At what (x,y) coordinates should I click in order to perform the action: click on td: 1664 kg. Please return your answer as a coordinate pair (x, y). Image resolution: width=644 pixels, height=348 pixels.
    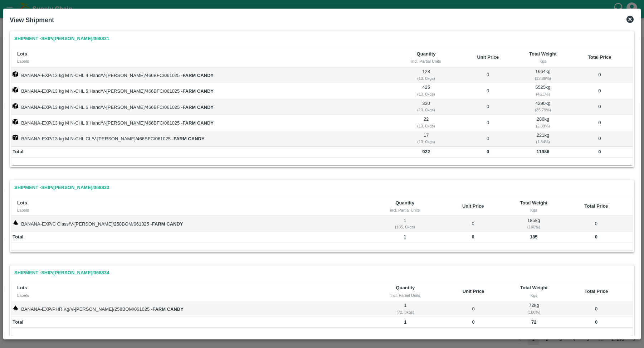
    Looking at the image, I should click on (543, 76).